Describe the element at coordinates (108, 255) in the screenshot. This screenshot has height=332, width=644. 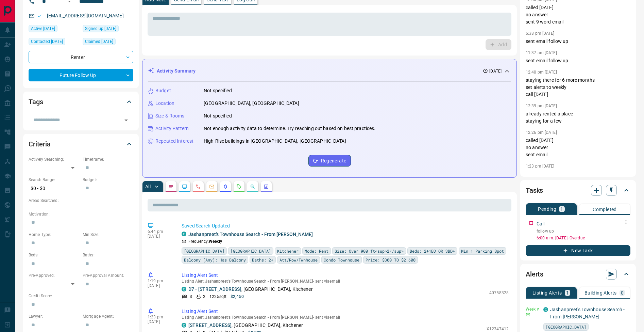
I see `p: Baths:` at that location.